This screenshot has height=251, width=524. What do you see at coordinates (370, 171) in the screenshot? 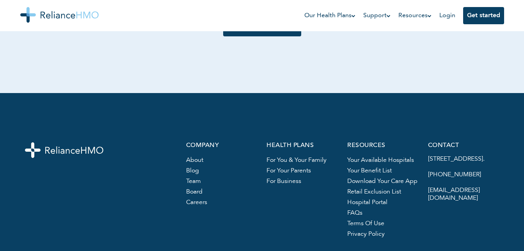
I see `a: Your benefit list` at bounding box center [370, 171].